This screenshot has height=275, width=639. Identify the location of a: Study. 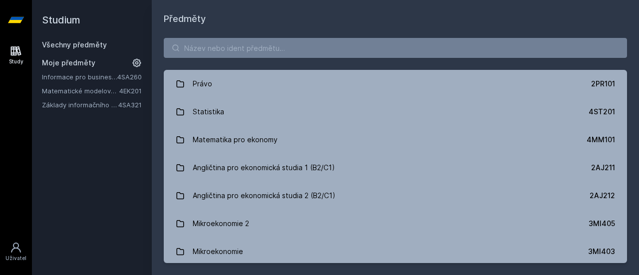
(16, 55).